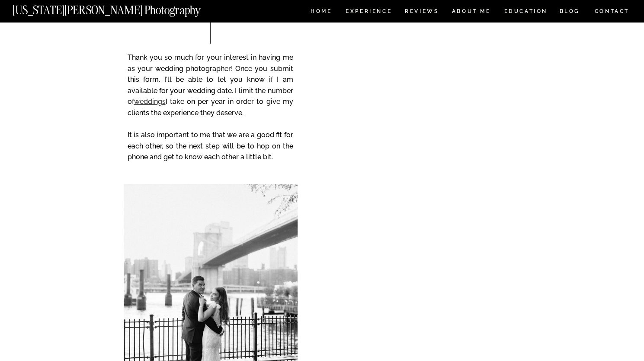 The height and width of the screenshot is (361, 644). What do you see at coordinates (321, 12) in the screenshot?
I see `nav: HOME` at bounding box center [321, 12].